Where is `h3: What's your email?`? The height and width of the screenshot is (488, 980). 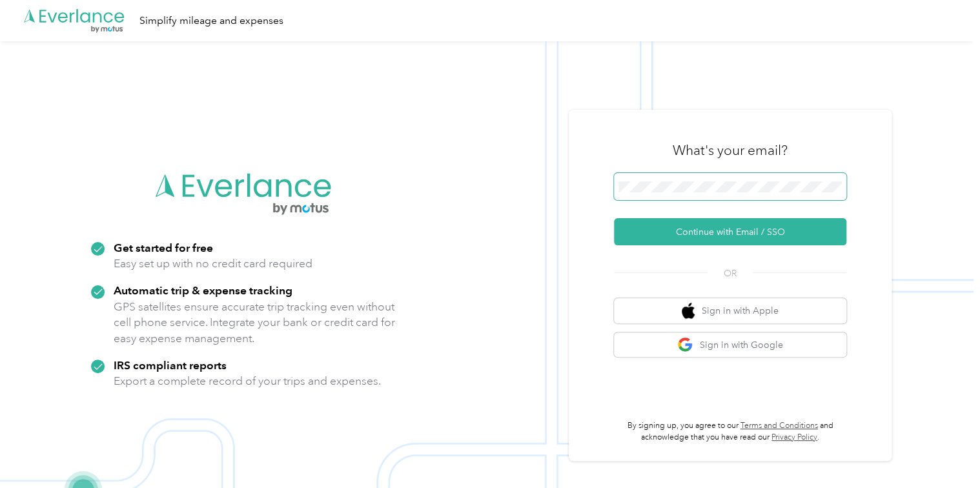
h3: What's your email? is located at coordinates (731, 150).